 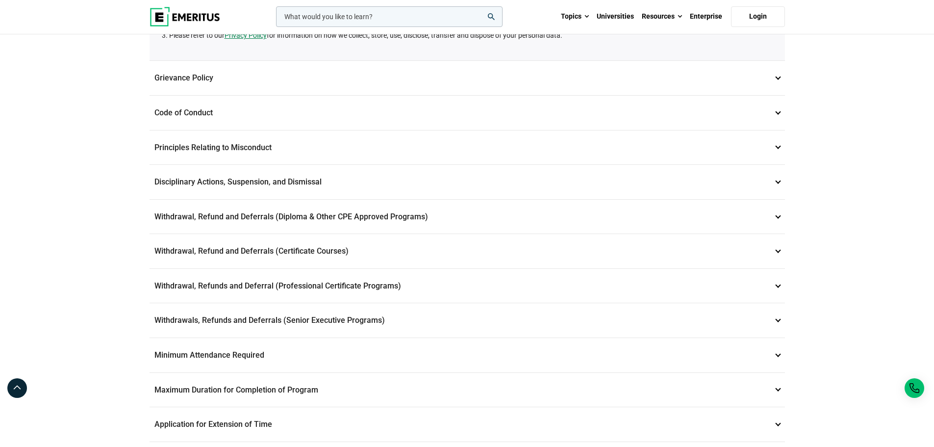 What do you see at coordinates (467, 286) in the screenshot?
I see `p: Withdrawal, Refunds and Deferral (Professional Certificate Programs)` at bounding box center [467, 286].